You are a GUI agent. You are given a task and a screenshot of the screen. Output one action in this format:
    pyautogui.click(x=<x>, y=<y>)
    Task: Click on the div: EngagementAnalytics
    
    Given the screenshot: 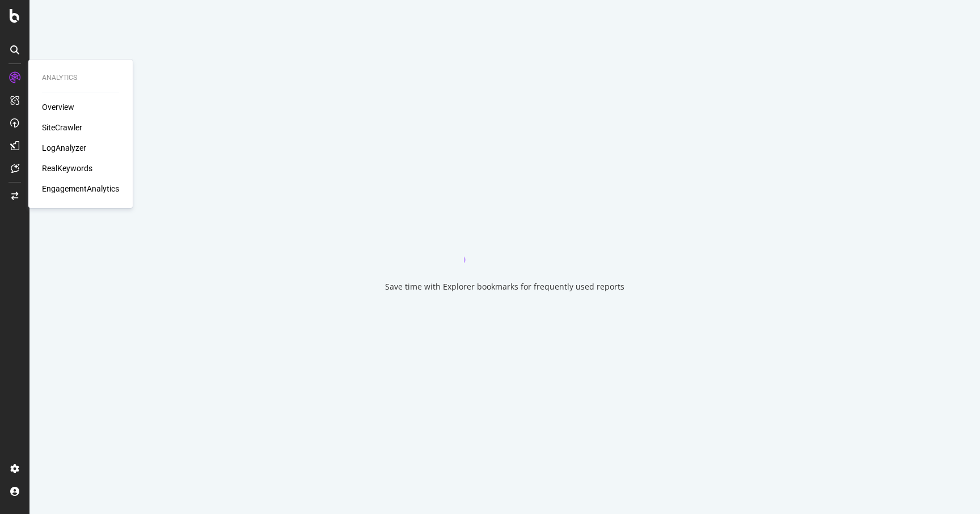 What is the action you would take?
    pyautogui.click(x=81, y=189)
    